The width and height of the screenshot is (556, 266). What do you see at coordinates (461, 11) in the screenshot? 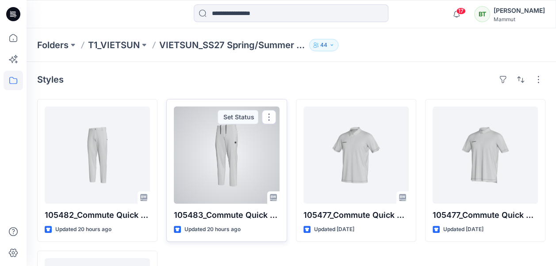
I see `span: 17` at bounding box center [461, 11].